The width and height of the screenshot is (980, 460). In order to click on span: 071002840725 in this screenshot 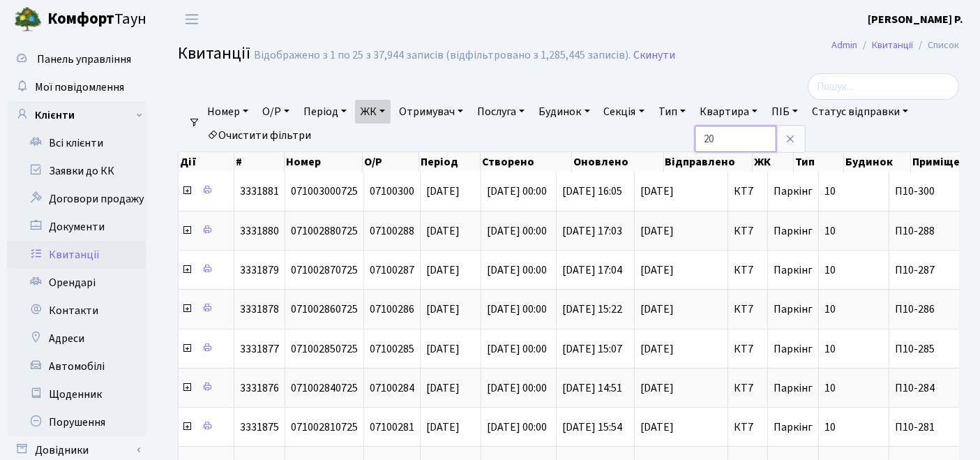, I will do `click(324, 388)`.